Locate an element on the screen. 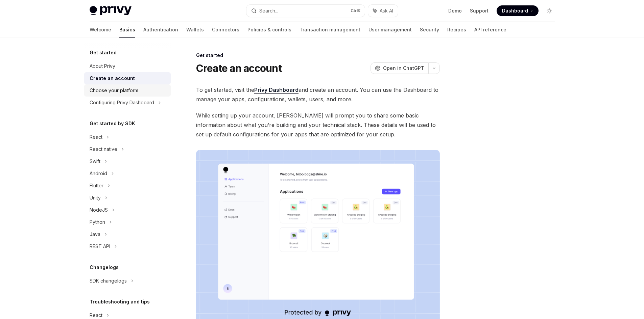 Image resolution: width=644 pixels, height=319 pixels. a: API reference is located at coordinates (490, 30).